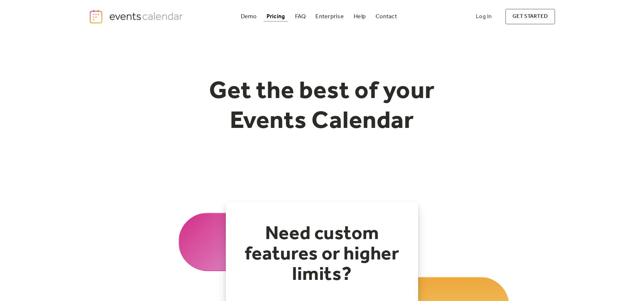  Describe the element at coordinates (300, 17) in the screenshot. I see `div: FAQ` at that location.